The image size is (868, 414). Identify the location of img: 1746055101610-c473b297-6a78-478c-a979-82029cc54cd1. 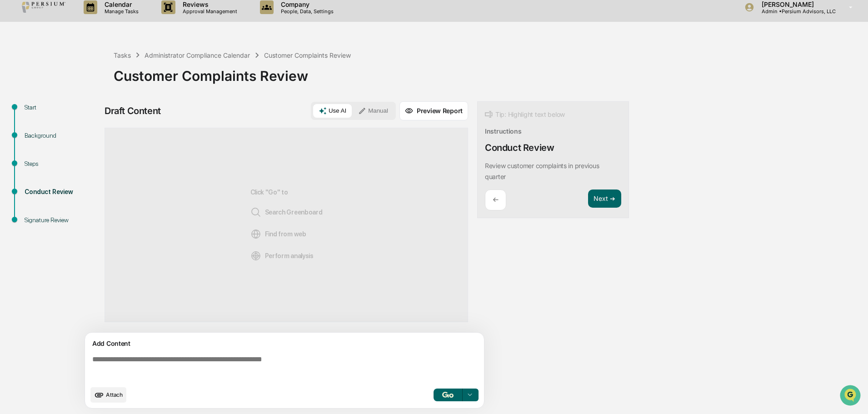
(17, 78).